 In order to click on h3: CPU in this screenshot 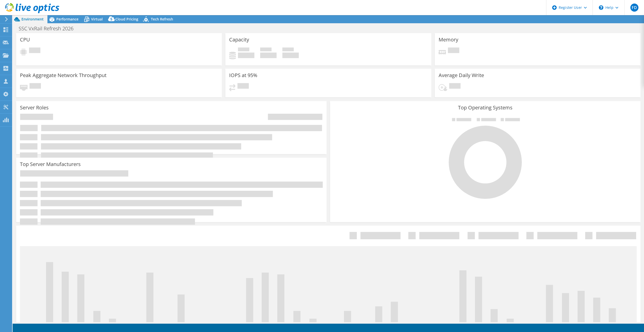, I will do `click(25, 39)`.